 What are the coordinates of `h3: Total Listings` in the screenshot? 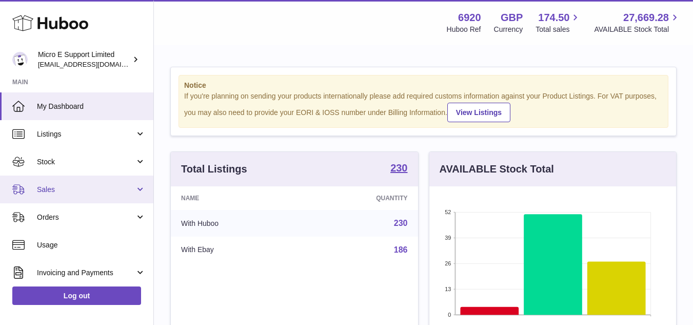 It's located at (214, 169).